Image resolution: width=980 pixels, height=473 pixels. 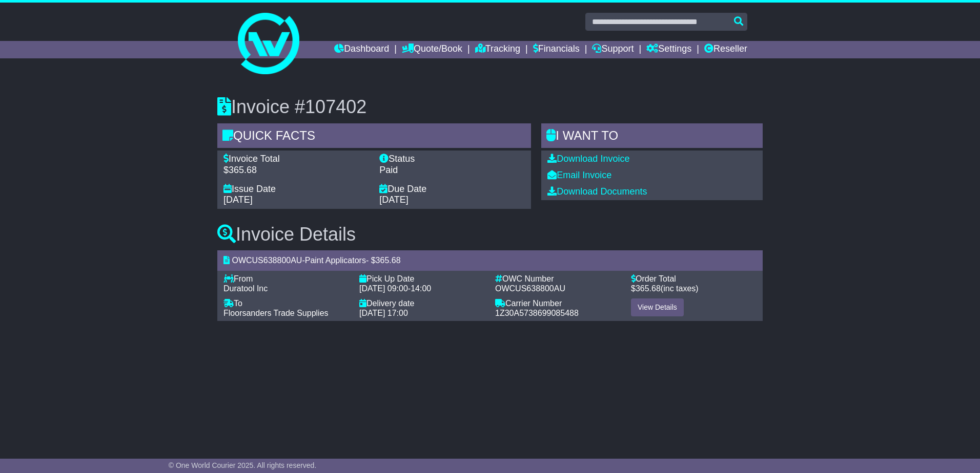 What do you see at coordinates (694, 288) in the screenshot?
I see `div: $ (inc taxes)` at bounding box center [694, 288].